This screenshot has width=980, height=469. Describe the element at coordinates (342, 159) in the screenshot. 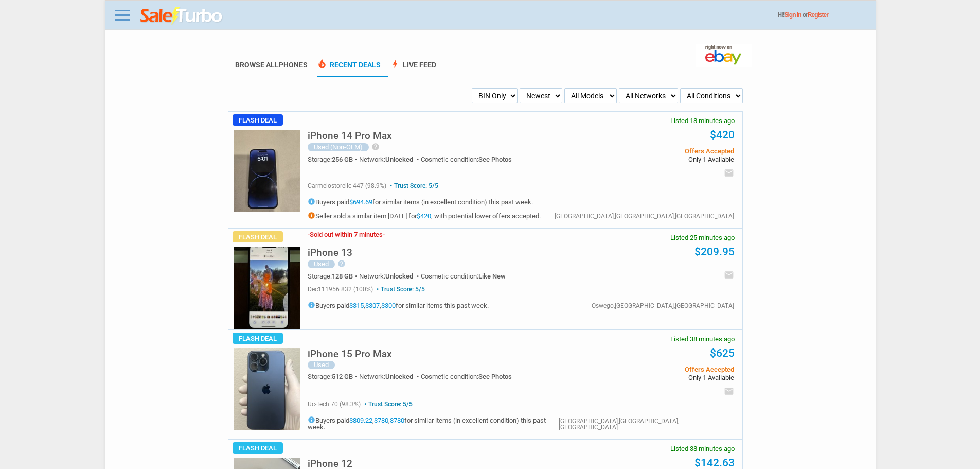

I see `span: 256 GB` at that location.